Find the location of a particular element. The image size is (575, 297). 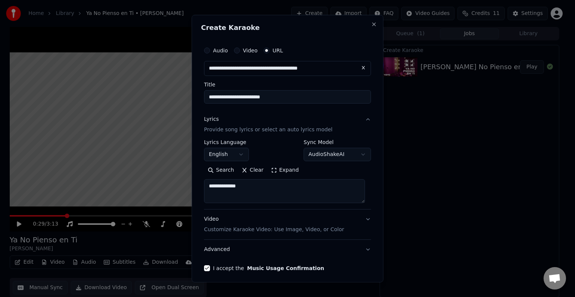

button: I accept the is located at coordinates (286, 268).